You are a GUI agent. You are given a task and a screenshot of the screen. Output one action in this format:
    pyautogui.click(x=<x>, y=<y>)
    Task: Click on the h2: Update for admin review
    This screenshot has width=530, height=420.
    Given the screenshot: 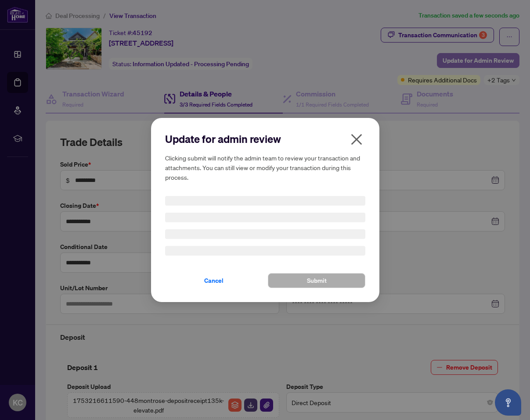 What is the action you would take?
    pyautogui.click(x=265, y=139)
    